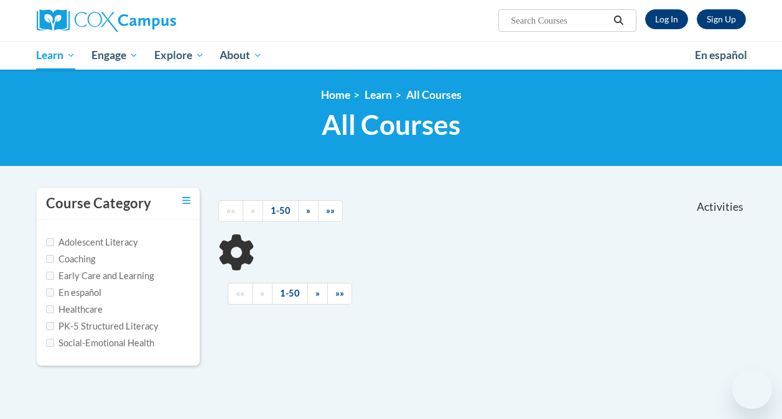  Describe the element at coordinates (92, 243) in the screenshot. I see `label: Adolescent Literacy` at that location.